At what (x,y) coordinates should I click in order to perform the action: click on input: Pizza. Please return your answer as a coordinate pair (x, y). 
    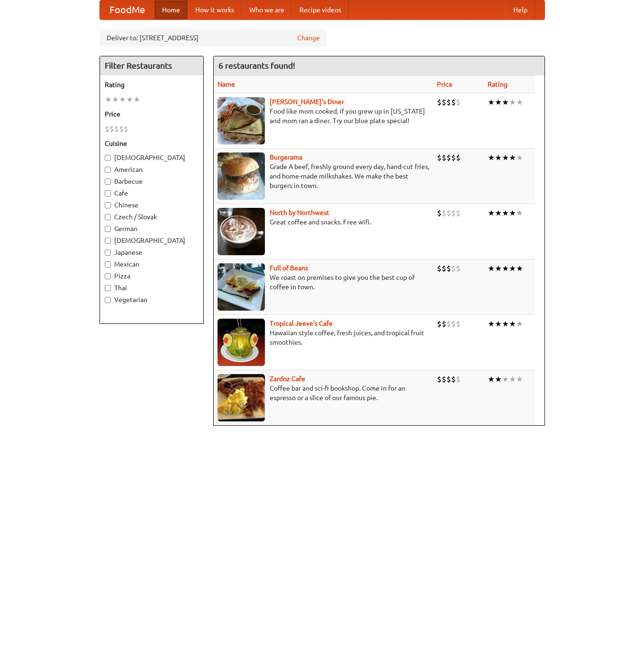
    Looking at the image, I should click on (108, 276).